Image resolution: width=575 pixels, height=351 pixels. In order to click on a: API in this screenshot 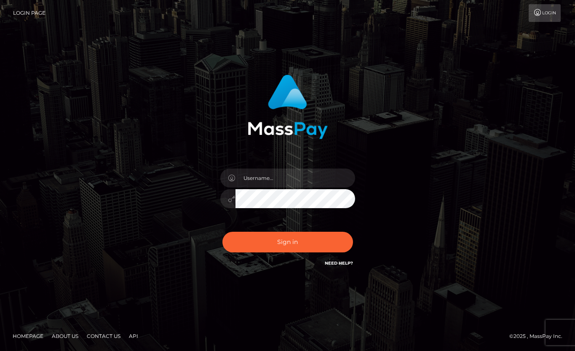, I will do `click(134, 336)`.